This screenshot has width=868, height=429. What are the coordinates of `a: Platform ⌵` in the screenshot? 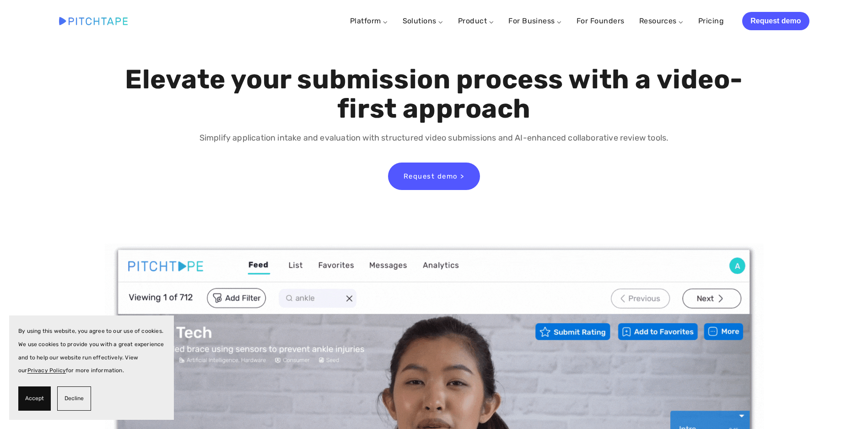 It's located at (369, 21).